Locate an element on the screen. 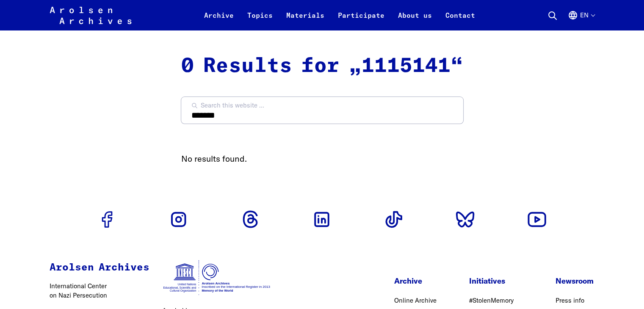 The image size is (644, 309). a: Archive is located at coordinates (219, 21).